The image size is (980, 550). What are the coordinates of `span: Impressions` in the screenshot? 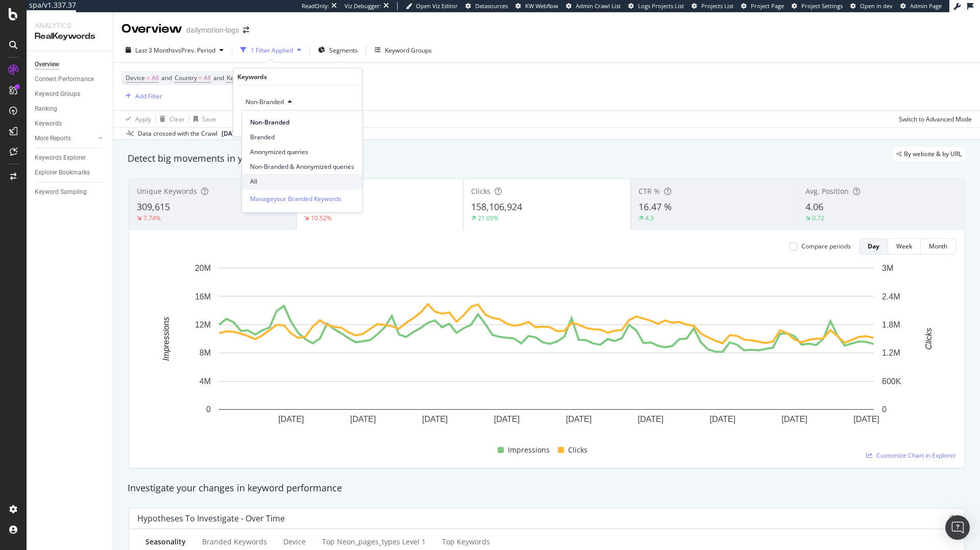 It's located at (528, 450).